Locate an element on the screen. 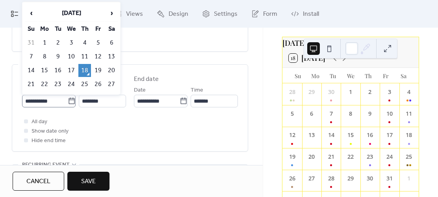  td: 10 is located at coordinates (71, 56).